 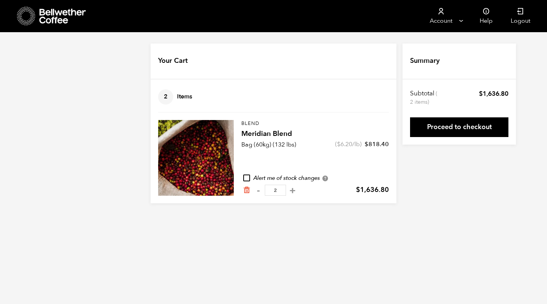 I want to click on h4: Your Cart, so click(x=173, y=61).